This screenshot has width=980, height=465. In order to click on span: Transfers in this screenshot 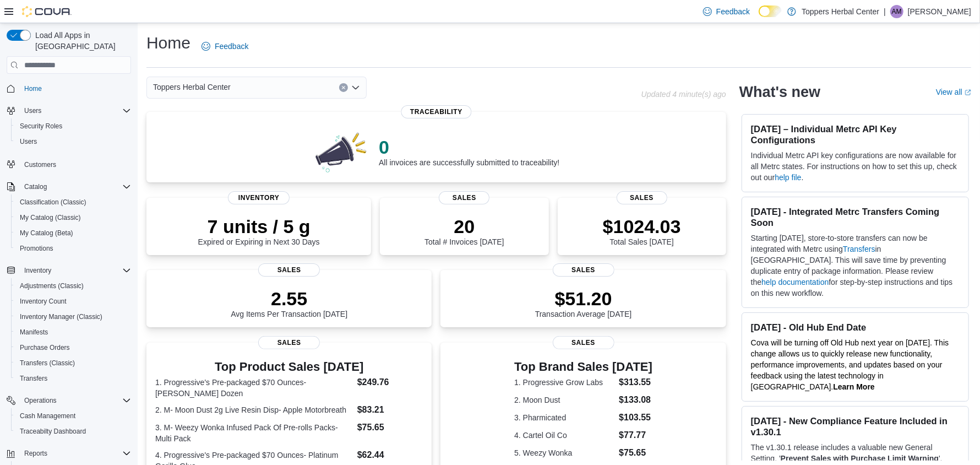, I will do `click(34, 379)`.